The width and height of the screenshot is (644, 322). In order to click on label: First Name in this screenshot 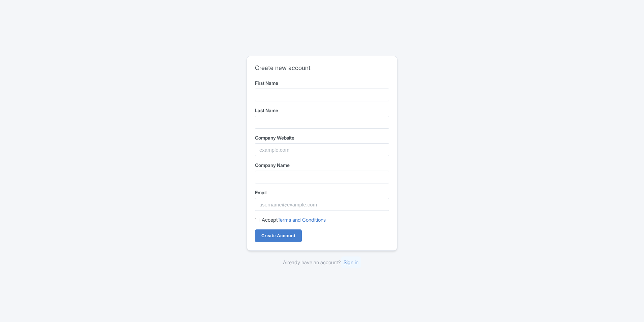, I will do `click(322, 82)`.